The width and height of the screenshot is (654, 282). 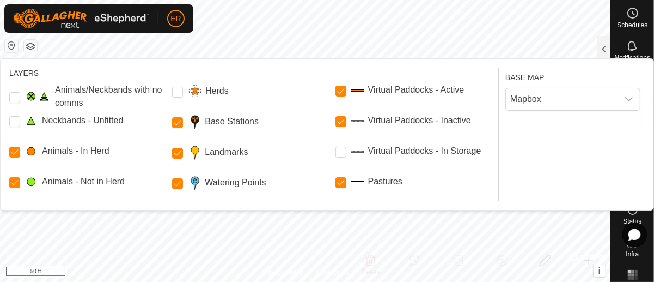 I want to click on label: Neckbands - Unfitted, so click(x=82, y=120).